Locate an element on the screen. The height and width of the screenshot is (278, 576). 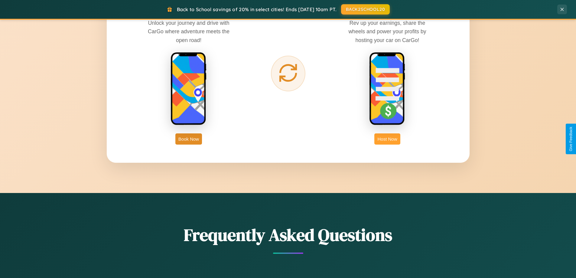
img: host phone is located at coordinates (387, 89).